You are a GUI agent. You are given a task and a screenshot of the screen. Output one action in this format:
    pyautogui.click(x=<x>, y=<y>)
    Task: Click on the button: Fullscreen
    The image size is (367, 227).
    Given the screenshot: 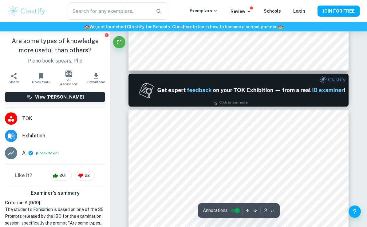 What is the action you would take?
    pyautogui.click(x=119, y=42)
    